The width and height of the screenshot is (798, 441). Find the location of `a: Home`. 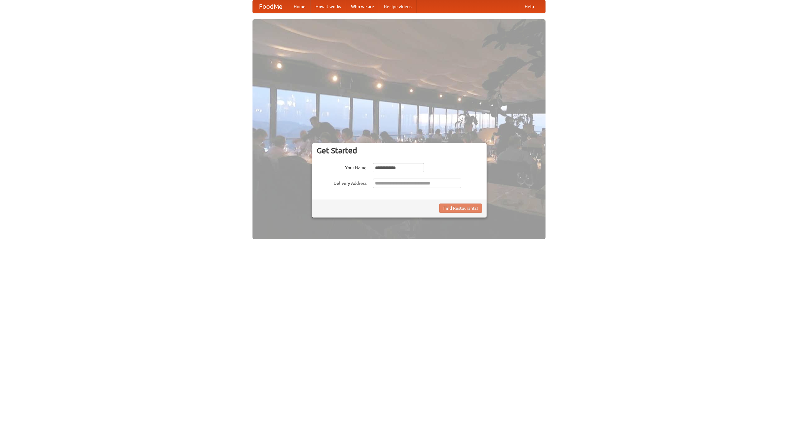

a: Home is located at coordinates (300, 7).